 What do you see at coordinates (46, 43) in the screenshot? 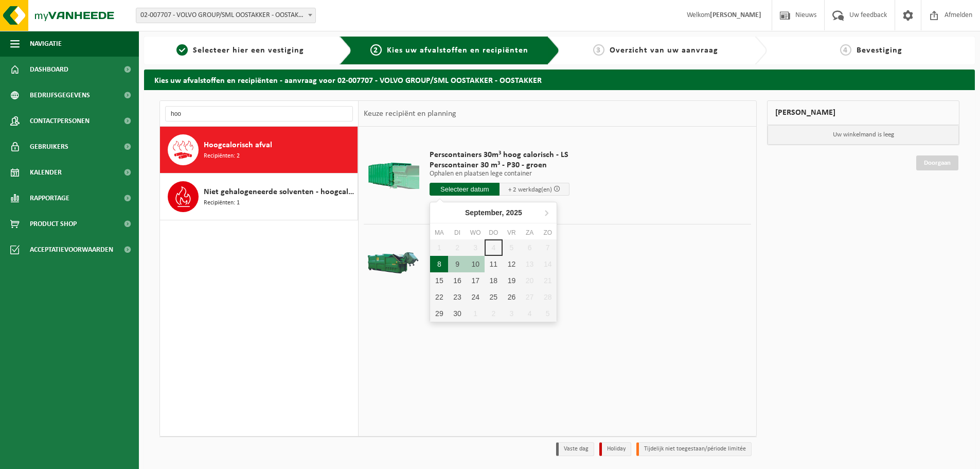
I see `span: Navigatie` at bounding box center [46, 43].